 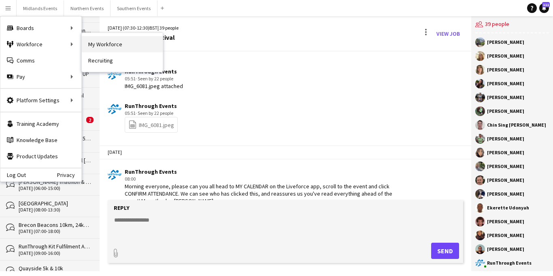 I want to click on div: RunThrough Kit Fulfilment Assistant, so click(x=55, y=246).